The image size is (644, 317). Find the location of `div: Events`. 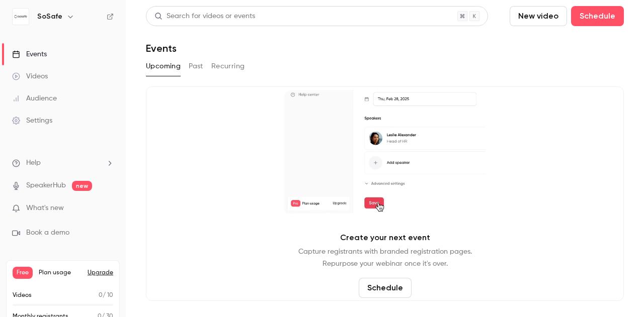

div: Events is located at coordinates (30, 54).